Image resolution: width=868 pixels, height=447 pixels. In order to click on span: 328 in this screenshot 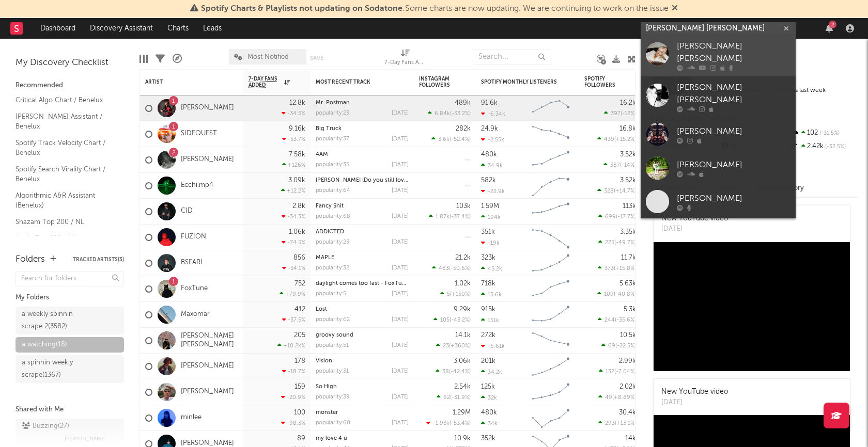, I will do `click(609, 191)`.